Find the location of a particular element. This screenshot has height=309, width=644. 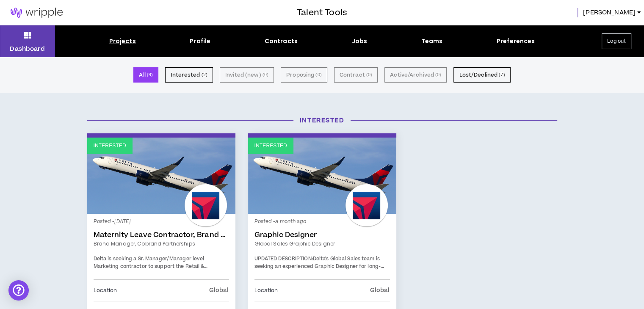

div: Jobs is located at coordinates (360, 41).